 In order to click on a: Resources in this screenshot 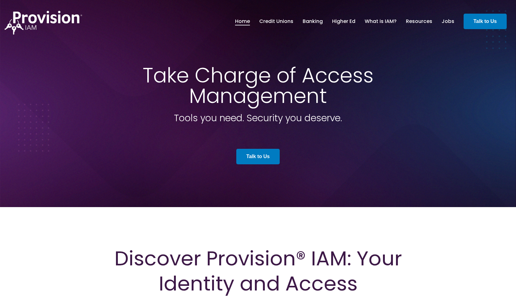, I will do `click(419, 21)`.